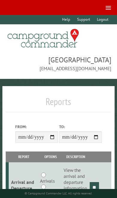  Describe the element at coordinates (102, 20) in the screenshot. I see `a: Logout` at that location.